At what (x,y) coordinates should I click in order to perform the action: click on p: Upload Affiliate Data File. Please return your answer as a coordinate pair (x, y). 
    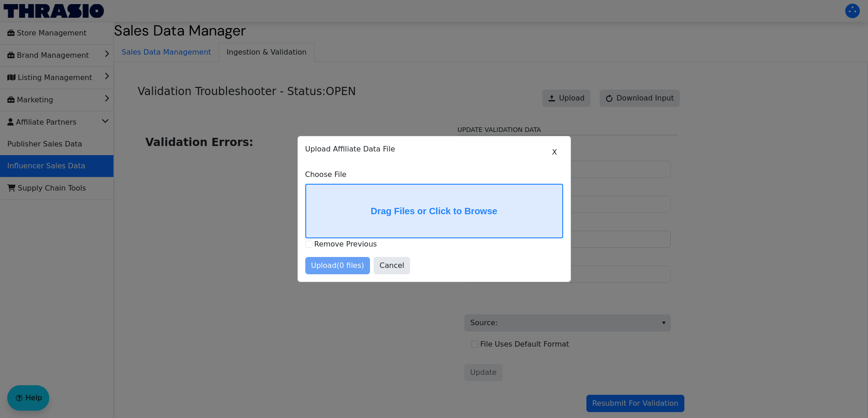
    Looking at the image, I should click on (434, 149).